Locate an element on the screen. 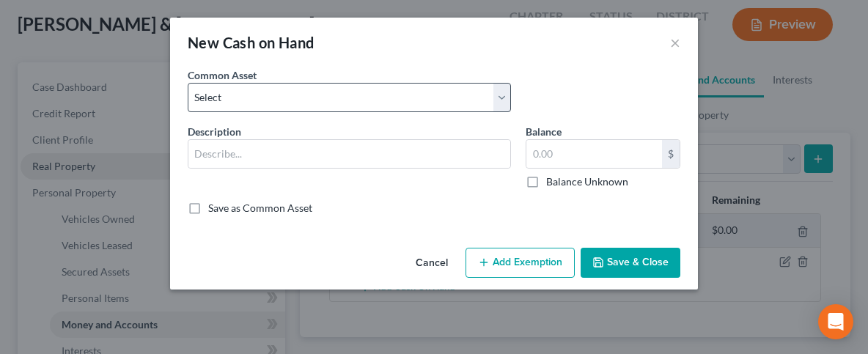 The width and height of the screenshot is (868, 354). div: Open Intercom Messenger is located at coordinates (836, 321).